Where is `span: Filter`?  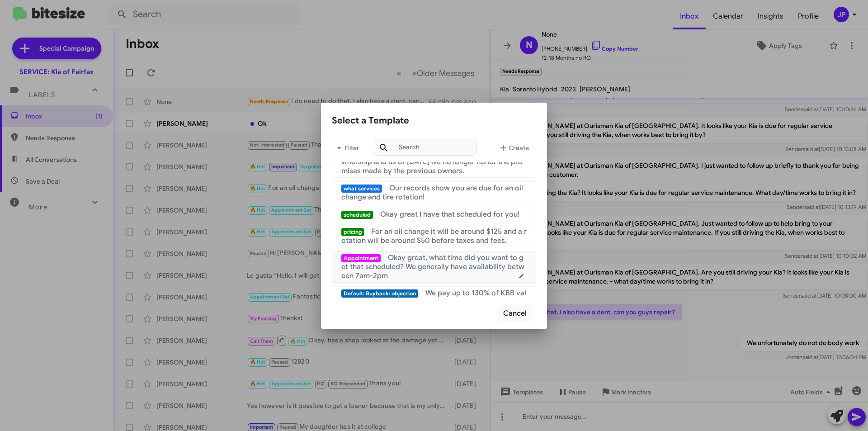 span: Filter is located at coordinates (346, 147).